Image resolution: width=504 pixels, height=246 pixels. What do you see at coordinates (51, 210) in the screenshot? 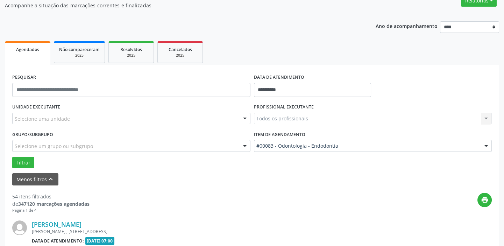
I see `div: Página 1 de 4` at bounding box center [51, 210].